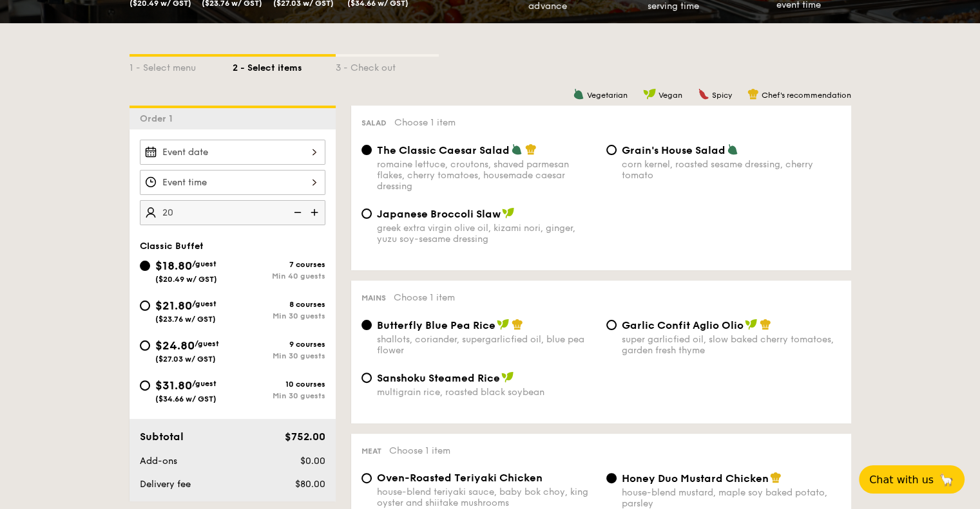  What do you see at coordinates (367, 325) in the screenshot?
I see `input: Butterfly Blue Pea Riceshallots, coriander, supergarlicfied oil, blue pea flower` at bounding box center [367, 325].